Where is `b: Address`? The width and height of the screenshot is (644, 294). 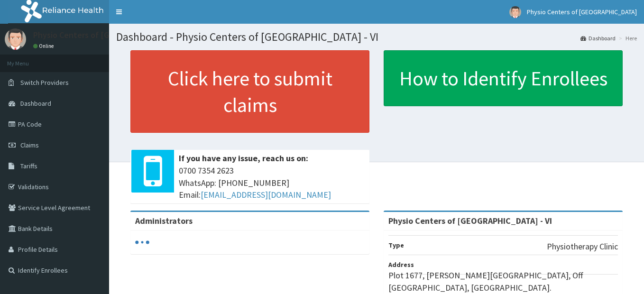 b: Address is located at coordinates (401, 265).